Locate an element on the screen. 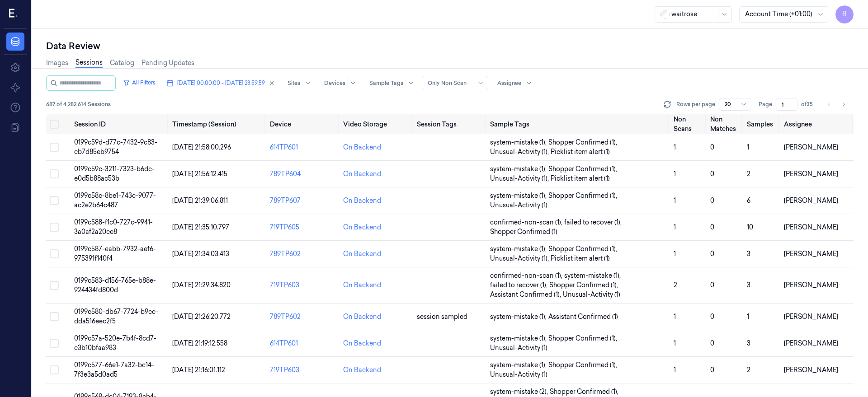  th: Non Scans is located at coordinates (688, 124).